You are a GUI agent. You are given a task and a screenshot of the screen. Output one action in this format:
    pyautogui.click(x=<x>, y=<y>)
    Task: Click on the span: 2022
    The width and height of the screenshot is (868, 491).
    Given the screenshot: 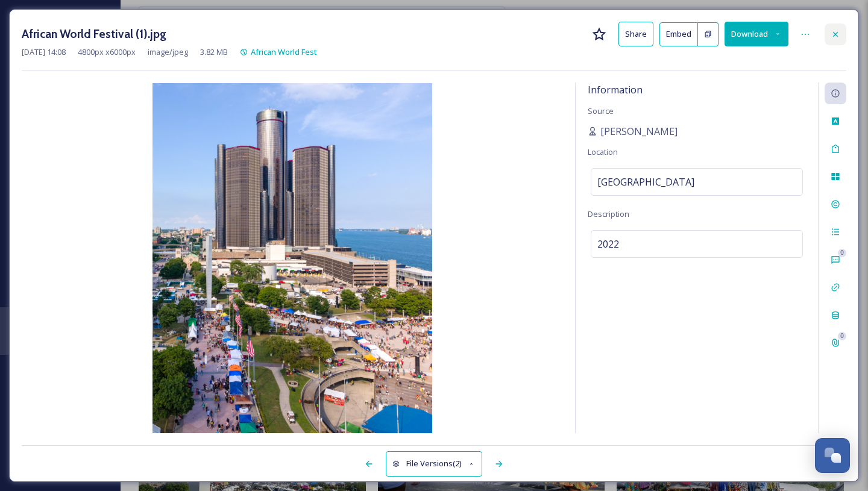 What is the action you would take?
    pyautogui.click(x=609, y=244)
    